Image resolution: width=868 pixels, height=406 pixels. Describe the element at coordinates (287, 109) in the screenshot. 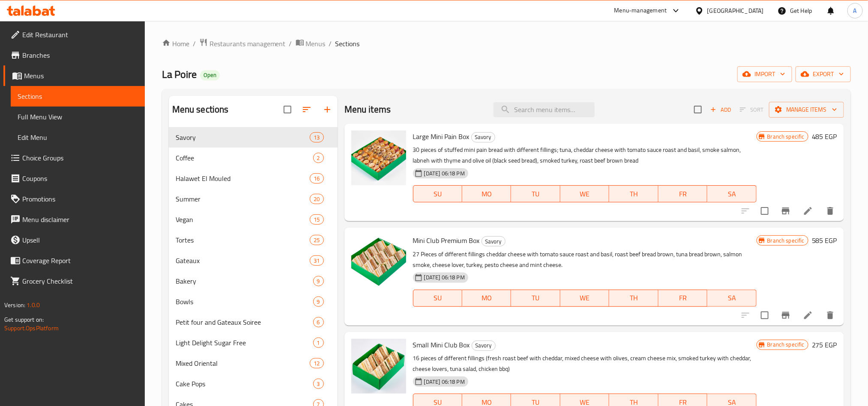

I see `span: Select all sections` at that location.